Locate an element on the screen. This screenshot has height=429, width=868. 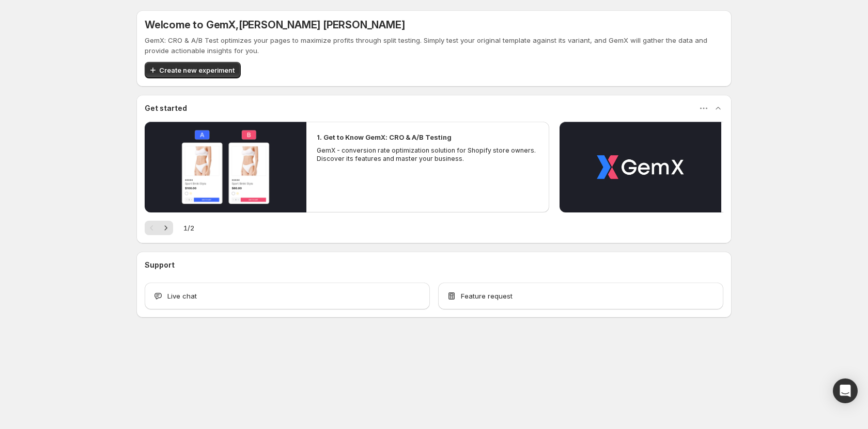
span: 1 / 2 is located at coordinates (188, 228).